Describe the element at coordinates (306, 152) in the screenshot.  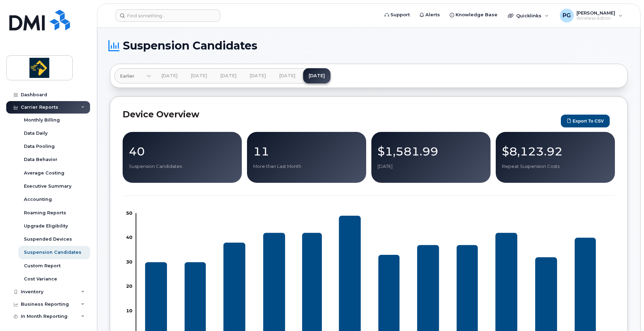
I see `p: 11` at that location.